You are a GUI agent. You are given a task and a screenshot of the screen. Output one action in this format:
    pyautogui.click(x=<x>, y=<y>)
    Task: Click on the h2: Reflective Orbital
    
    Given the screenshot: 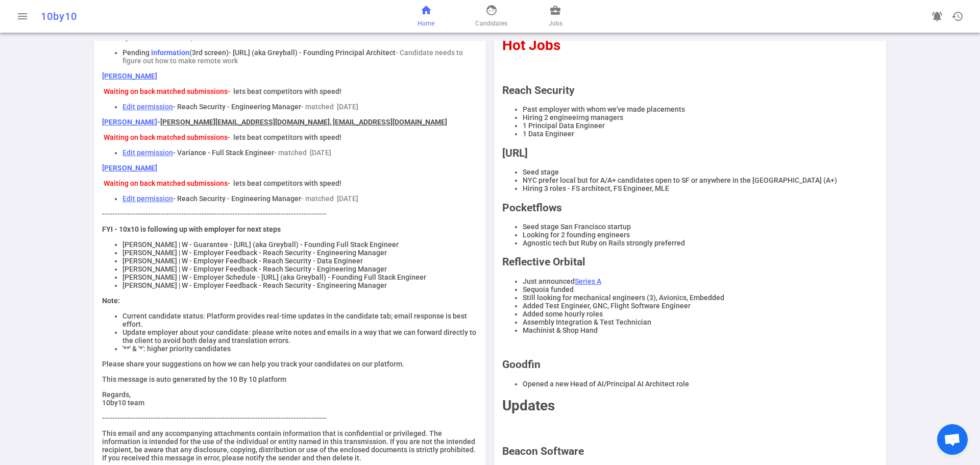 What is the action you would take?
    pyautogui.click(x=690, y=262)
    